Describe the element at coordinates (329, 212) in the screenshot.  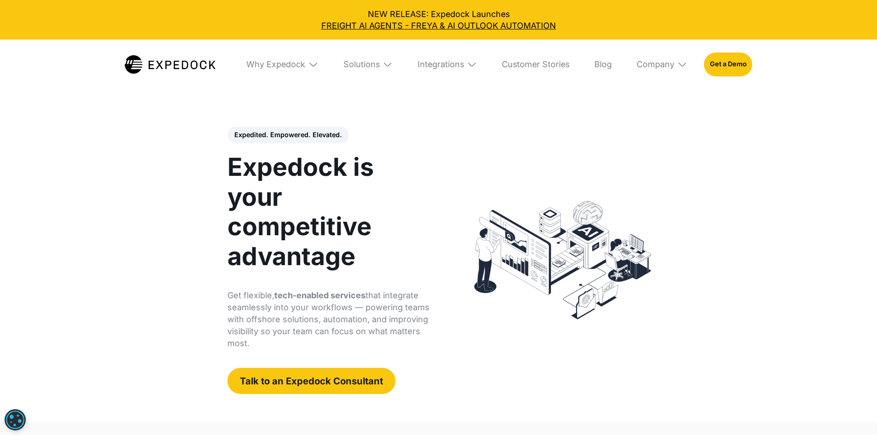
I see `h1: Expedock is your competitive advantage` at that location.